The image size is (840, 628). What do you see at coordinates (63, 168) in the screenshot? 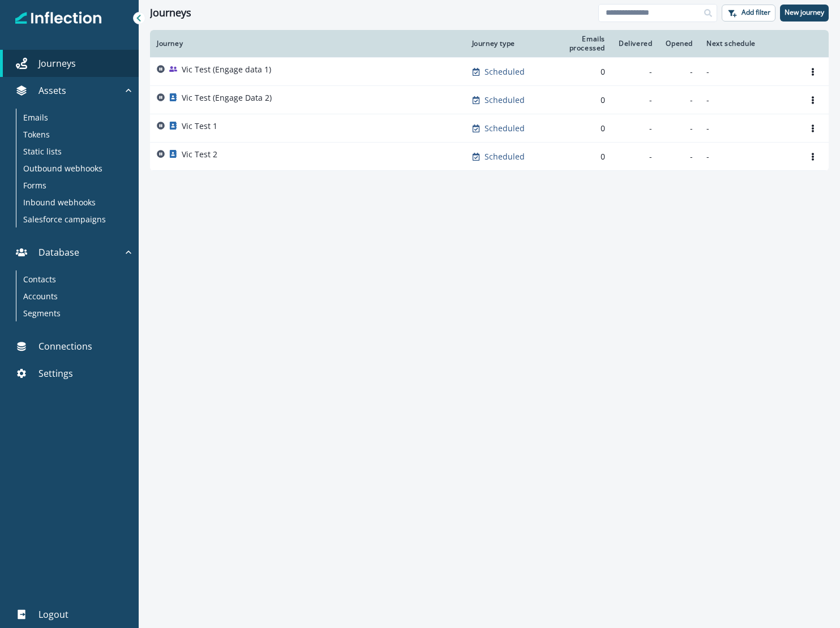
I see `p: Outbound webhooks` at bounding box center [63, 168].